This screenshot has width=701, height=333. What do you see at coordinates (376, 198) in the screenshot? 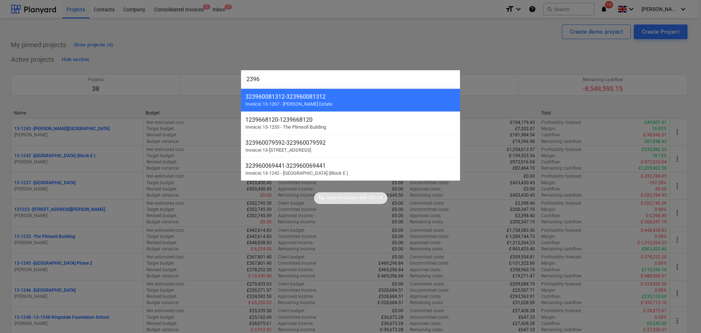
I see `p: Ctrl + K` at bounding box center [376, 198].